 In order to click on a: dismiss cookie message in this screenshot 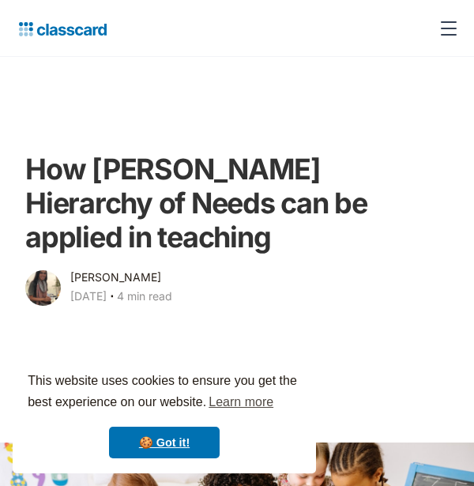, I will do `click(164, 443)`.